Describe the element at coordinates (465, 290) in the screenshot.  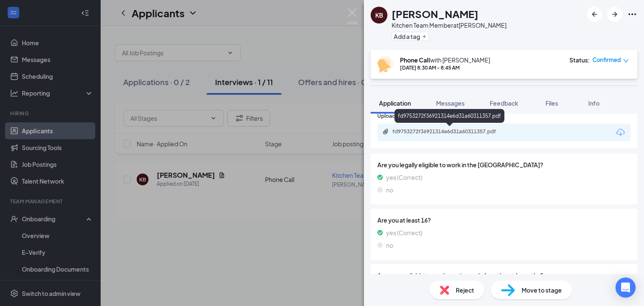
I see `span: Reject` at that location.